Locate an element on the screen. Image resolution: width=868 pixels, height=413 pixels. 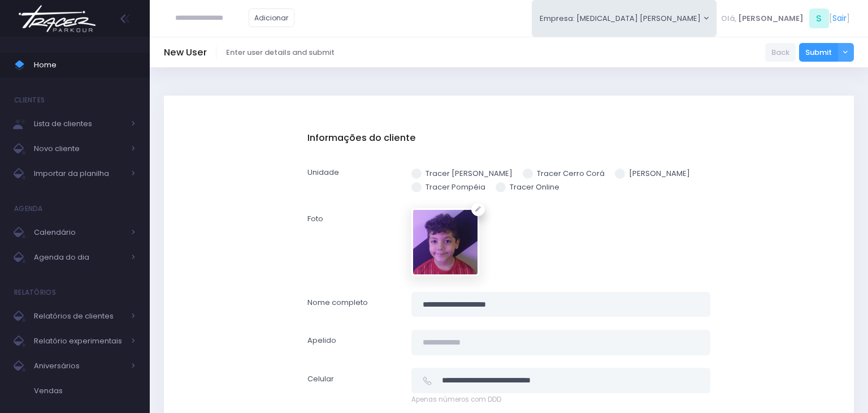
h4: Clientes is located at coordinates (29, 100).